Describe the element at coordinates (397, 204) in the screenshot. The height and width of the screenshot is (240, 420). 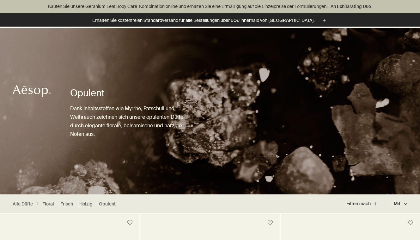
I see `button: Mit` at that location.